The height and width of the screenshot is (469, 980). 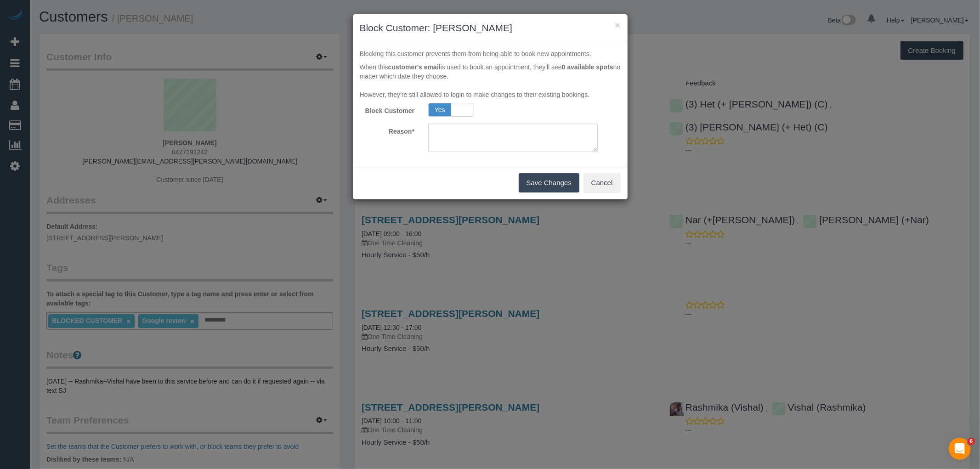 What do you see at coordinates (490, 53) in the screenshot?
I see `p: Blocking this customer prevents them from being able to book new appointments.` at bounding box center [490, 53].